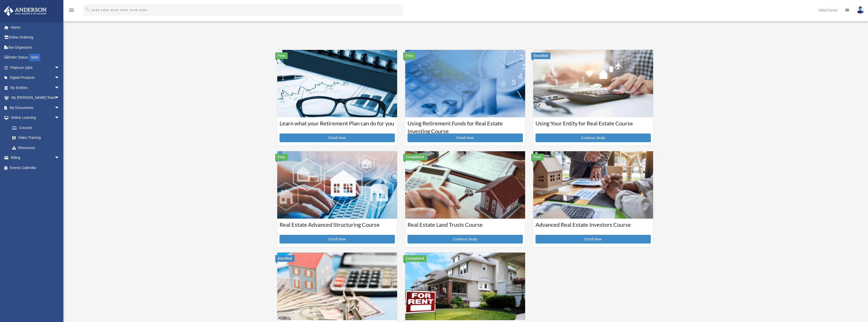  I want to click on a: Courses, so click(36, 128).